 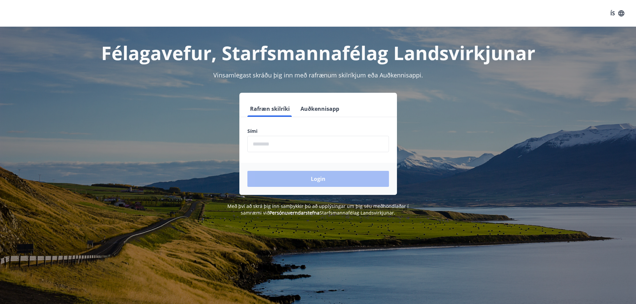 What do you see at coordinates (320, 109) in the screenshot?
I see `button: Auðkennisapp` at bounding box center [320, 109].